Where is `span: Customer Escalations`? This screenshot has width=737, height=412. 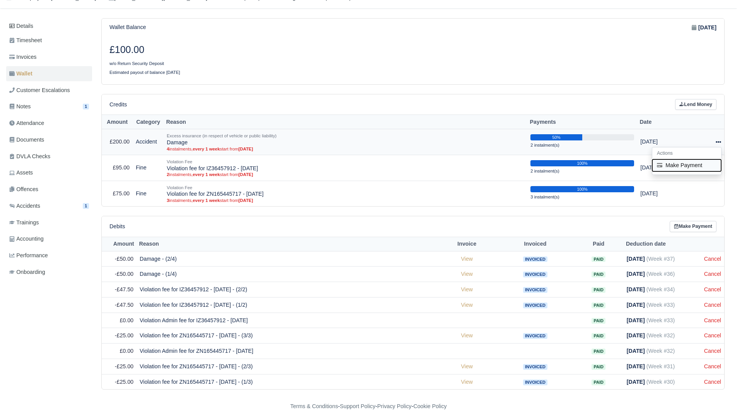 span: Customer Escalations is located at coordinates (39, 90).